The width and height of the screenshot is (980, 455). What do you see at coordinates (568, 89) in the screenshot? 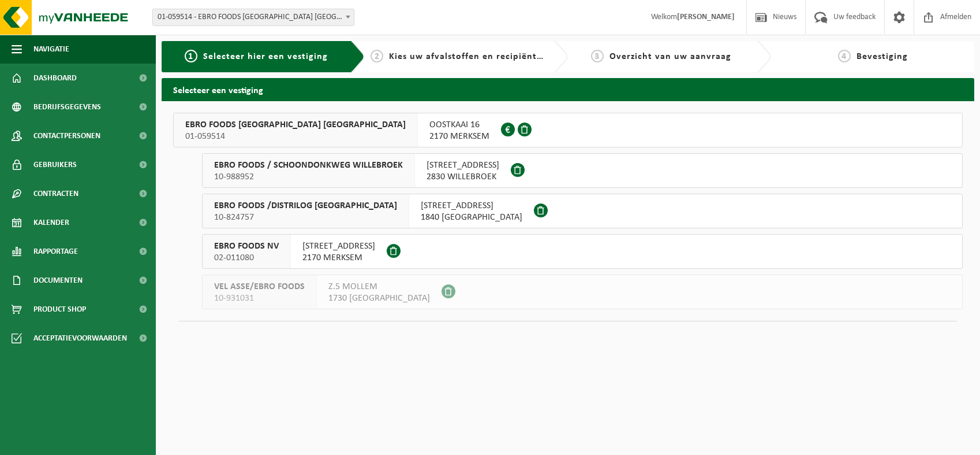
I see `h2: Selecteer een vestiging` at bounding box center [568, 89].